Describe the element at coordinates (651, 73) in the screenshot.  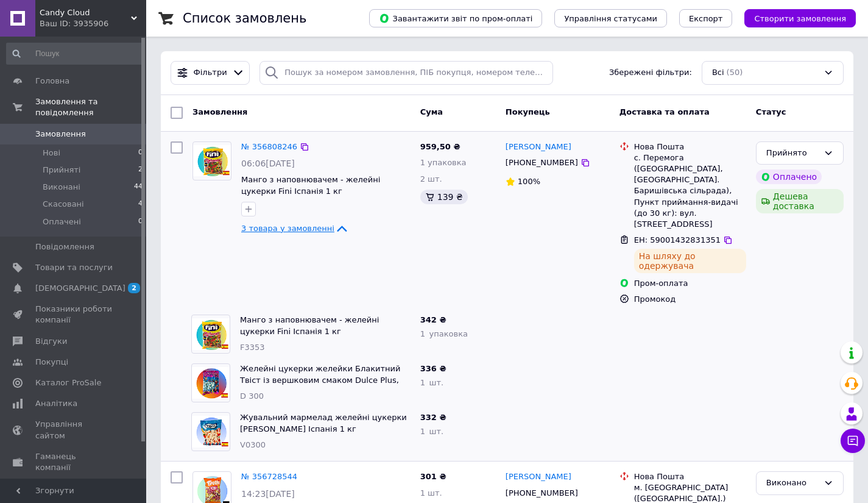
I see `span: Збережені фільтри:` at that location.